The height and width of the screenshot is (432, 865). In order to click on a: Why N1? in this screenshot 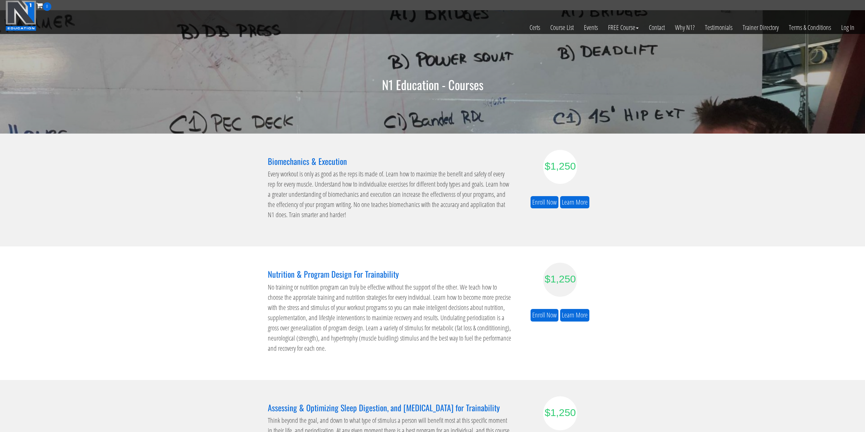, I will do `click(684, 28)`.